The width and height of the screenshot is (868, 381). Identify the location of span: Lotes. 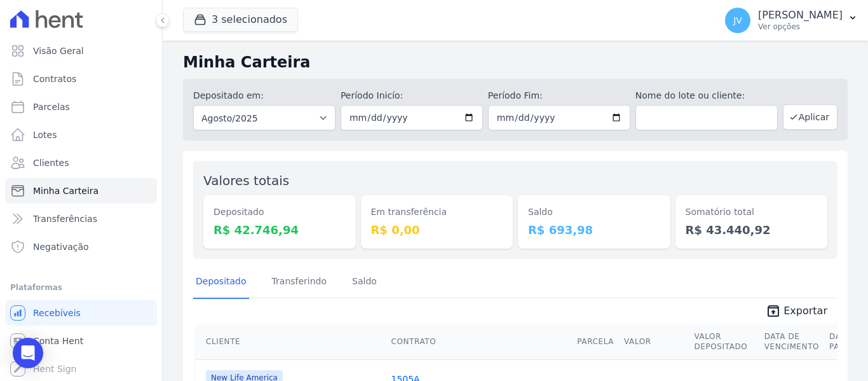
(45, 135).